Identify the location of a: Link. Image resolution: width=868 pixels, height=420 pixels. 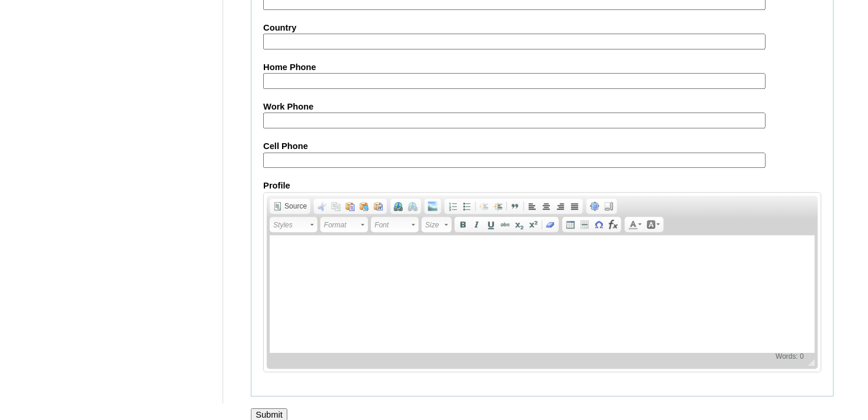
(398, 206).